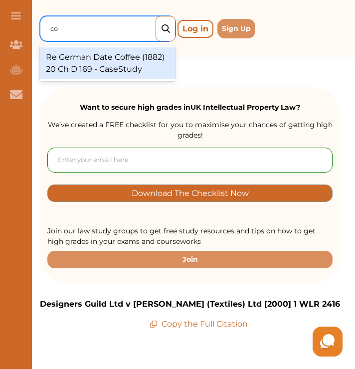 This screenshot has height=369, width=355. Describe the element at coordinates (190, 107) in the screenshot. I see `strong: Want to secure high grades in UK Intellectual Property Law ?` at that location.